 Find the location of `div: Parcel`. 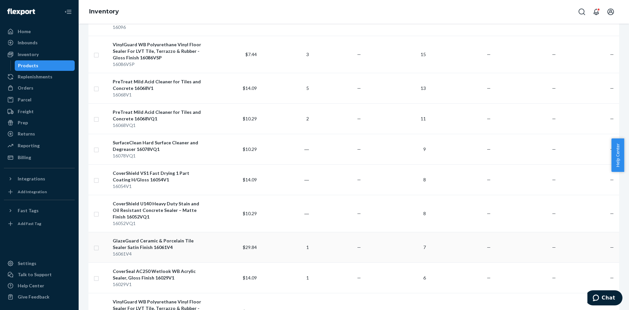

div: Parcel is located at coordinates (25, 100).